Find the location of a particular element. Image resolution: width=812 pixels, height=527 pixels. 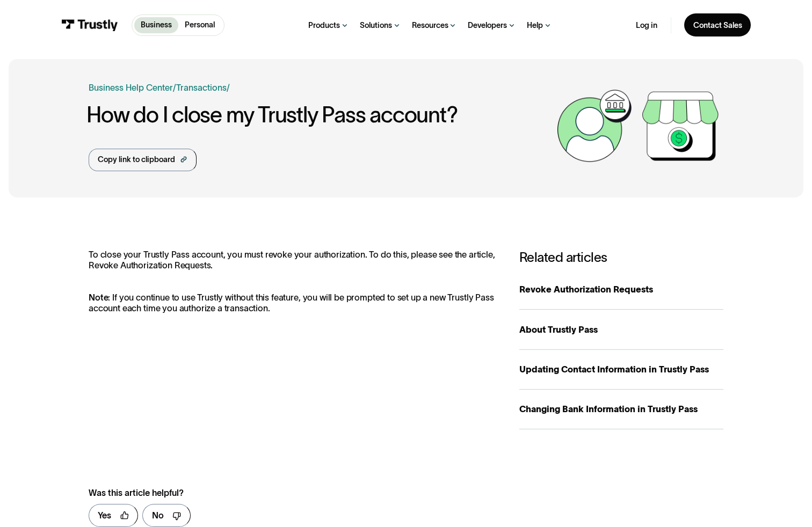

p: Personal is located at coordinates (200, 25).